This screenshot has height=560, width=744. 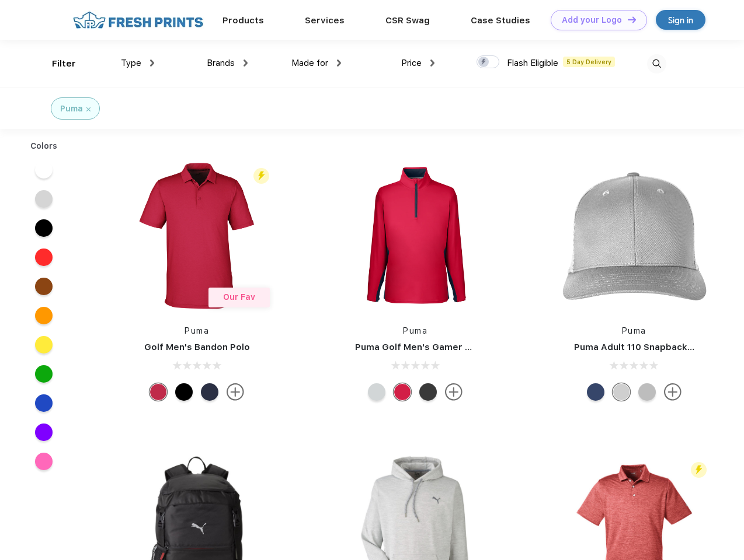 What do you see at coordinates (131, 63) in the screenshot?
I see `span: Type` at bounding box center [131, 63].